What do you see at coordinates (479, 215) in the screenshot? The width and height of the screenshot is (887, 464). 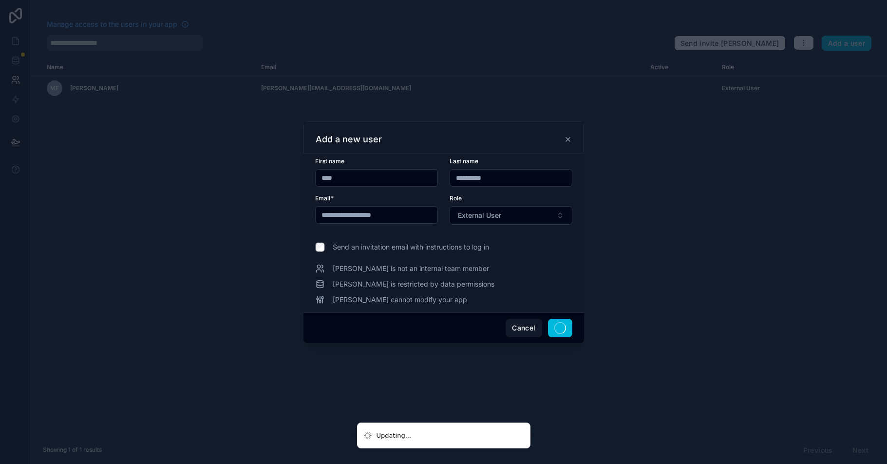 I see `span: External User` at bounding box center [479, 215].